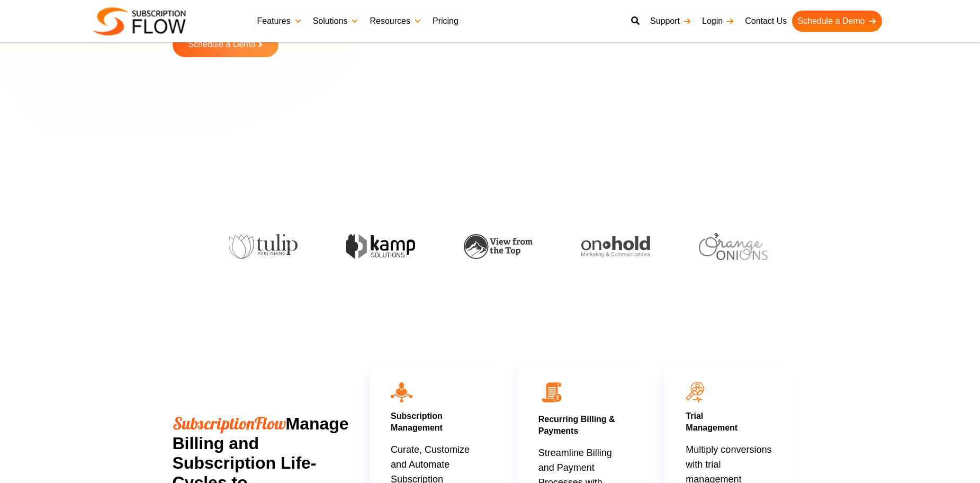  Describe the element at coordinates (139, 22) in the screenshot. I see `img: Subscriptionflow` at that location.